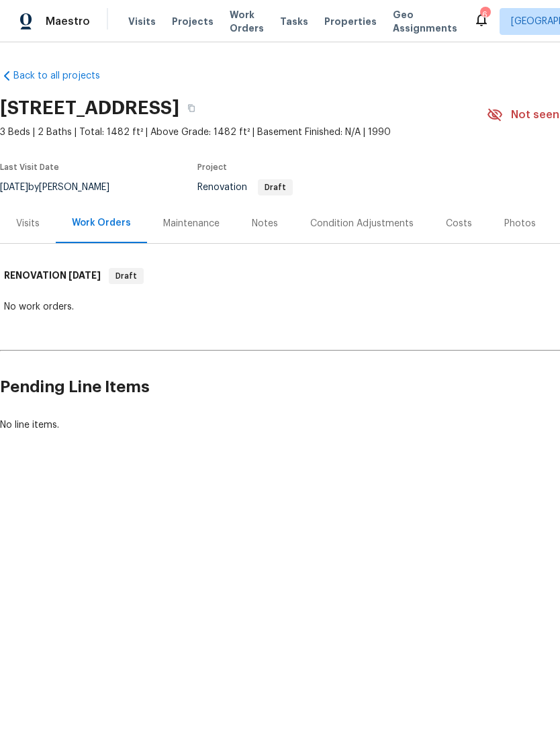  Describe the element at coordinates (458, 224) in the screenshot. I see `div: Costs` at that location.